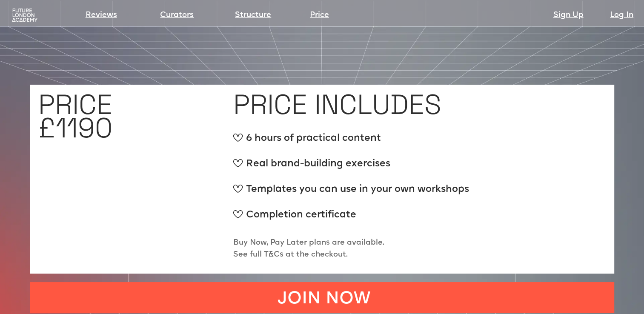 The width and height of the screenshot is (644, 314). What do you see at coordinates (351, 168) in the screenshot?
I see `div: Real brand-building exercises` at bounding box center [351, 168].